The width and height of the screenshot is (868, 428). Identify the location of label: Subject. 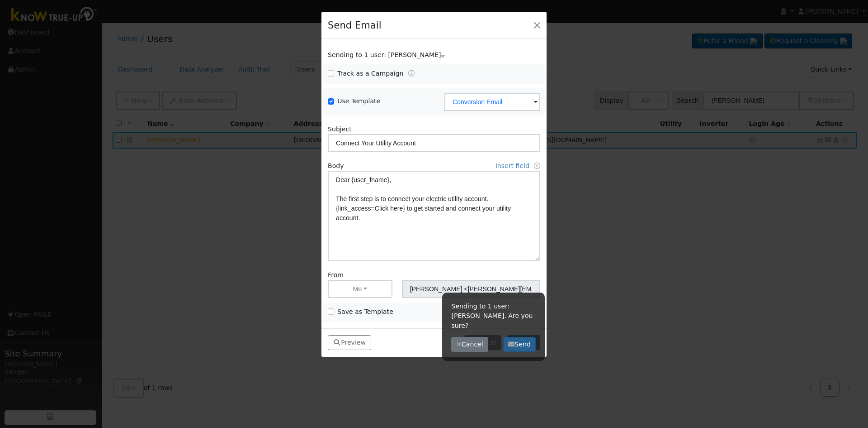
(340, 129).